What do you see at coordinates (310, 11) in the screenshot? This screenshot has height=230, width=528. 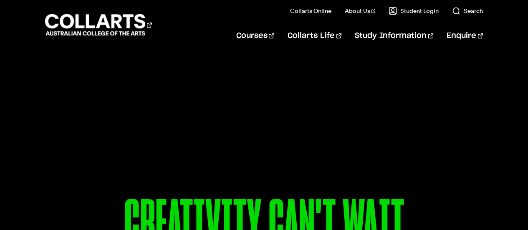 I see `a: Collarts Online` at bounding box center [310, 11].